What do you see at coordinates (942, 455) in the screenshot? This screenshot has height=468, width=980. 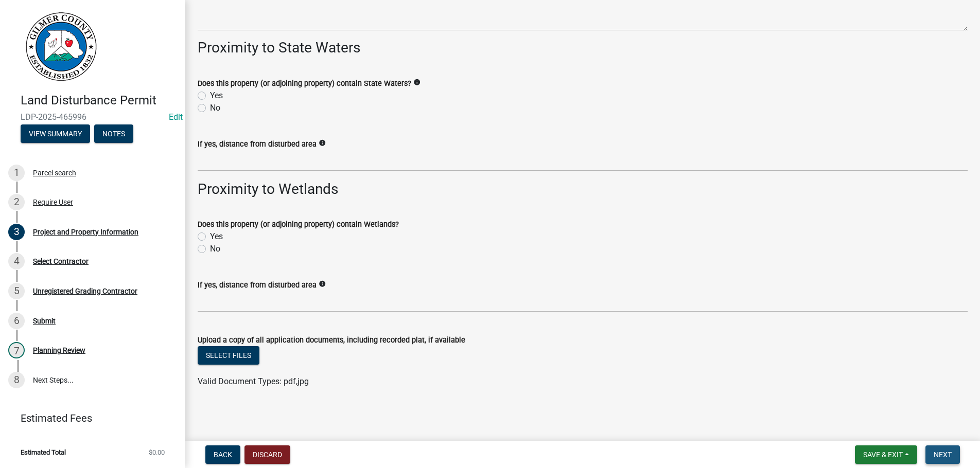 I see `span: Next` at bounding box center [942, 455].